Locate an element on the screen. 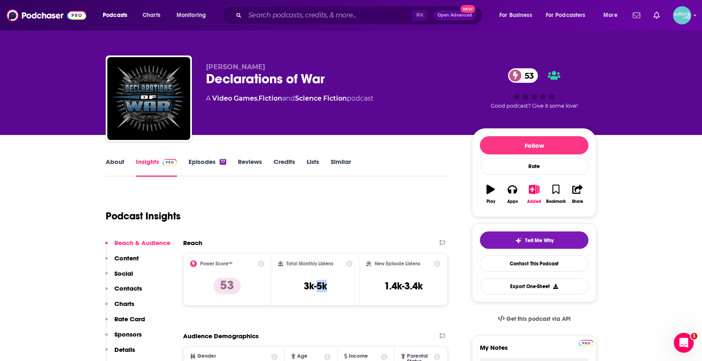  span: Income is located at coordinates (358, 356).